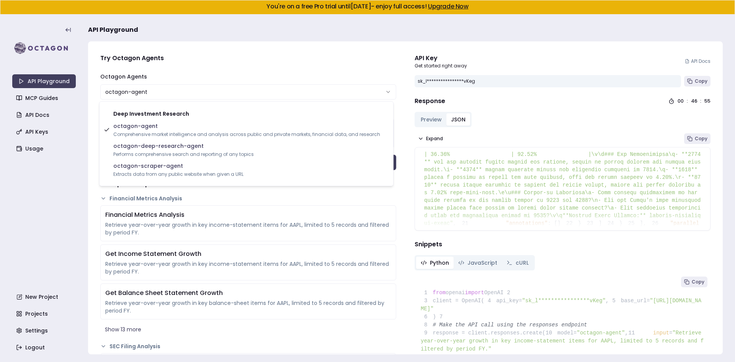 The image size is (735, 362). I want to click on span: octagon-deep-research-agent, so click(183, 146).